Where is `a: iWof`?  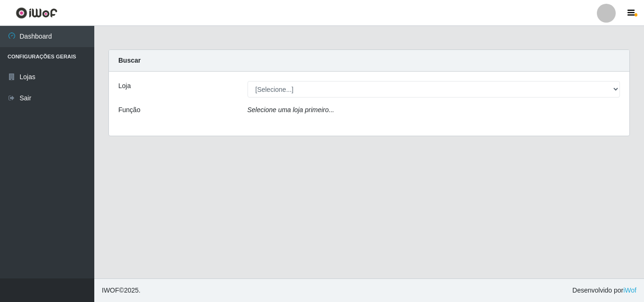 a: iWof is located at coordinates (630, 290).